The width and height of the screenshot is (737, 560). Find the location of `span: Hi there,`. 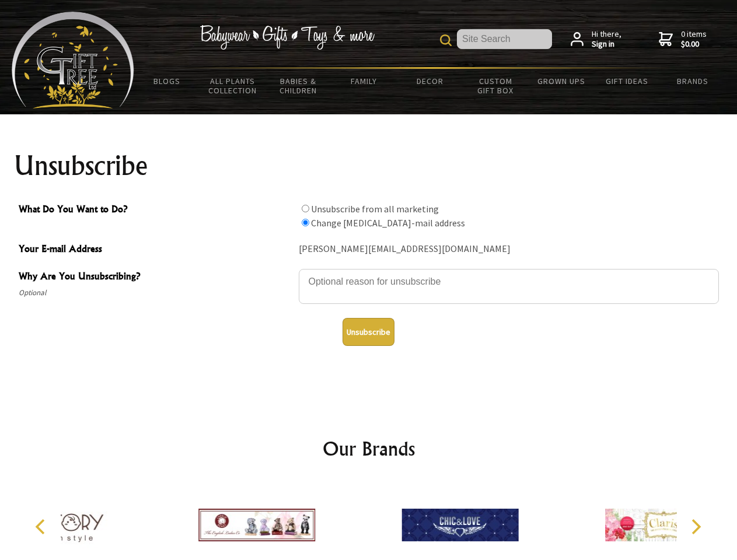

span: Hi there, is located at coordinates (606, 39).